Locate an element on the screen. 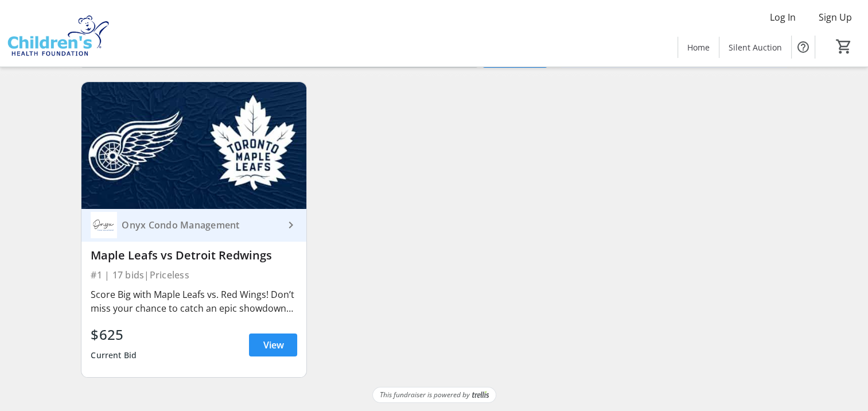 The height and width of the screenshot is (411, 868). button: Filter is located at coordinates (514, 56).